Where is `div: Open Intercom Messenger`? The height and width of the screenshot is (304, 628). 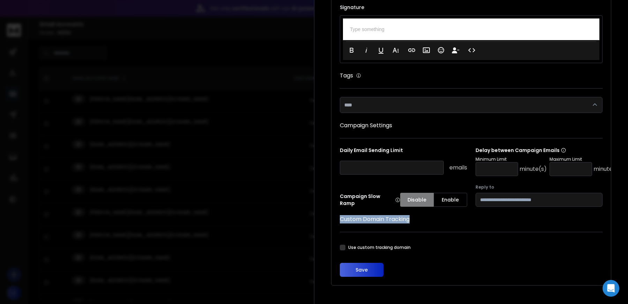
div: Open Intercom Messenger is located at coordinates (610, 288).